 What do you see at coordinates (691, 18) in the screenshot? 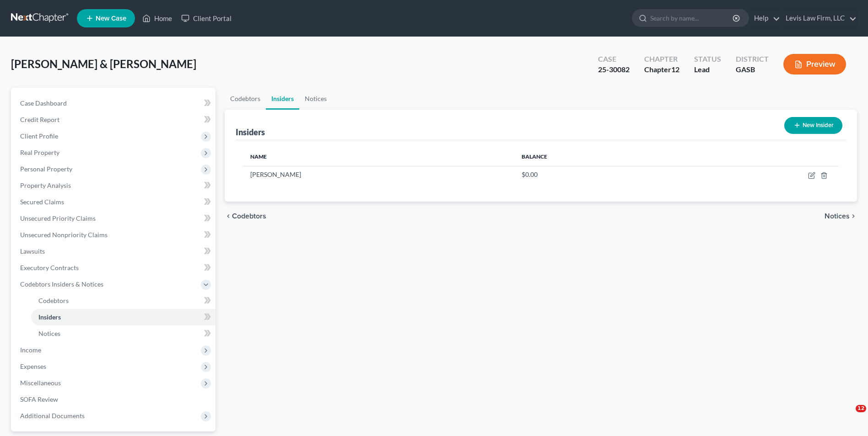
I see `input: Search by name...` at bounding box center [691, 18].